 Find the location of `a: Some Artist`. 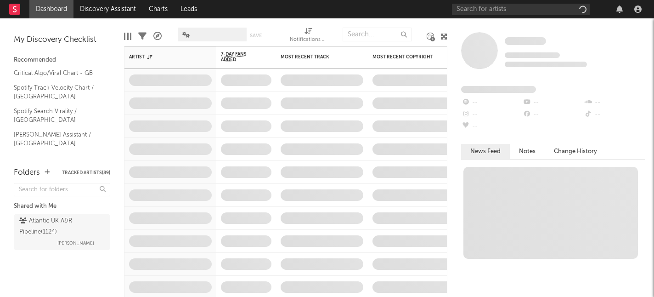

a: Some Artist is located at coordinates (525, 41).